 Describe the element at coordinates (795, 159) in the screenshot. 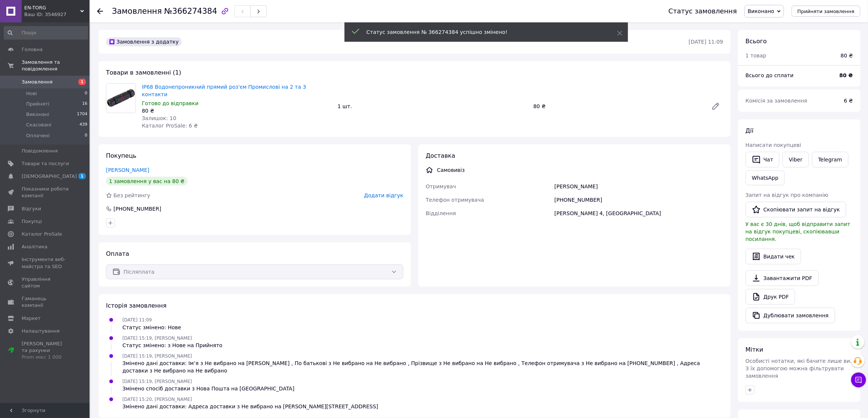

I see `a: Viber` at that location.